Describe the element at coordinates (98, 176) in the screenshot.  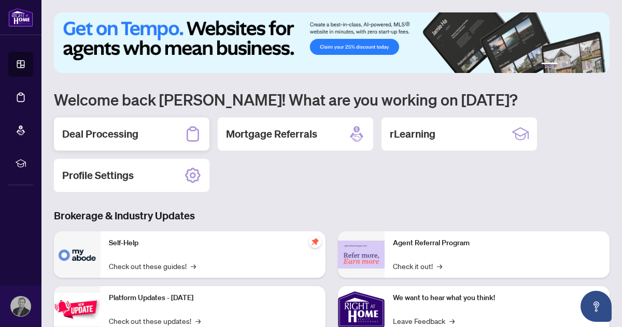
I see `h2: Profile Settings` at that location.